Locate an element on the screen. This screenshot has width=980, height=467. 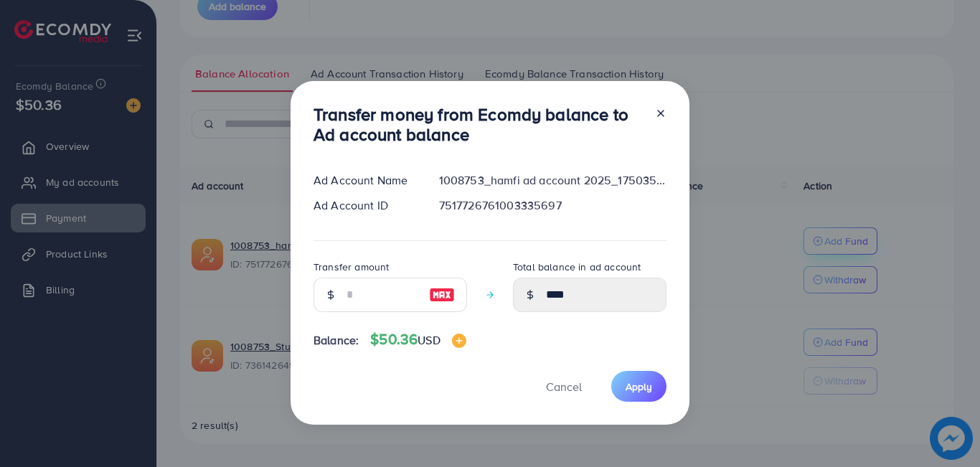
div: 1008753_hamfi ad account 2025_1750357175489 is located at coordinates (552, 180).